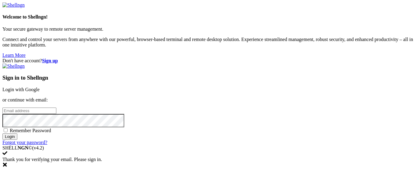  Describe the element at coordinates (10, 137) in the screenshot. I see `input: Login` at that location.